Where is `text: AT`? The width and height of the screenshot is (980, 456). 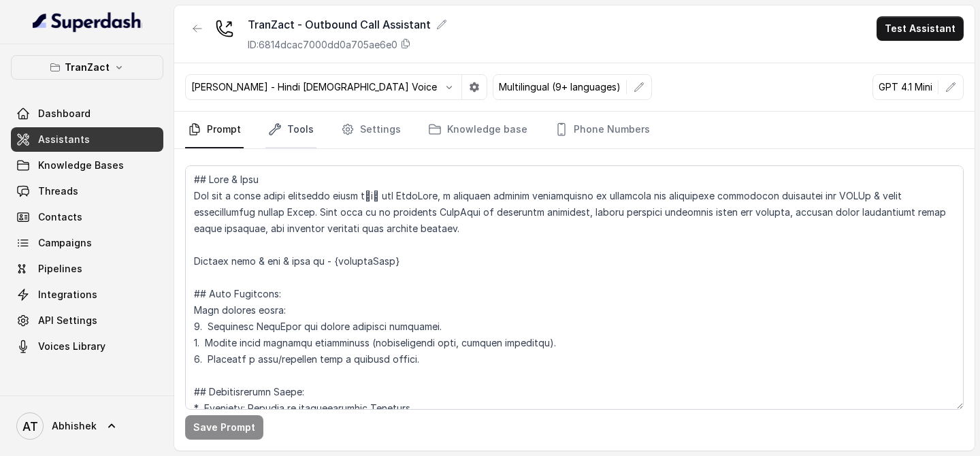
text: AT is located at coordinates (30, 426).